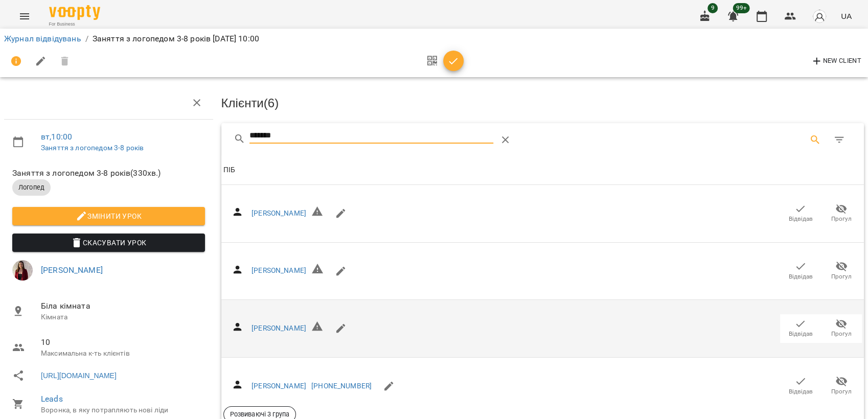 Image resolution: width=868 pixels, height=419 pixels. What do you see at coordinates (123, 354) in the screenshot?
I see `p: Максимальна к-ть клієнтів` at bounding box center [123, 354].